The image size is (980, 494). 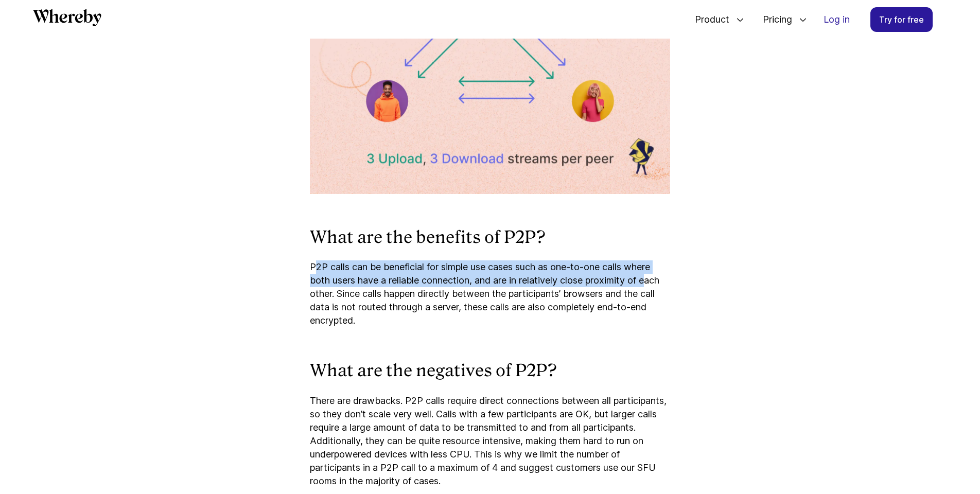 I want to click on svg: Whereby, so click(x=67, y=18).